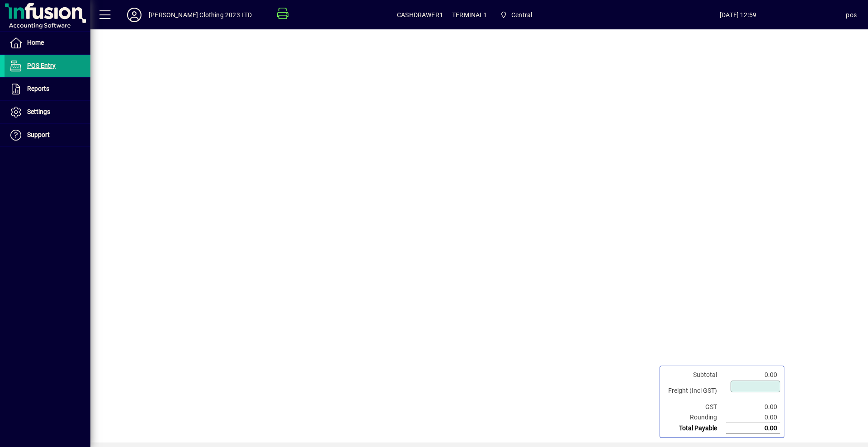  I want to click on a: Support, so click(47, 135).